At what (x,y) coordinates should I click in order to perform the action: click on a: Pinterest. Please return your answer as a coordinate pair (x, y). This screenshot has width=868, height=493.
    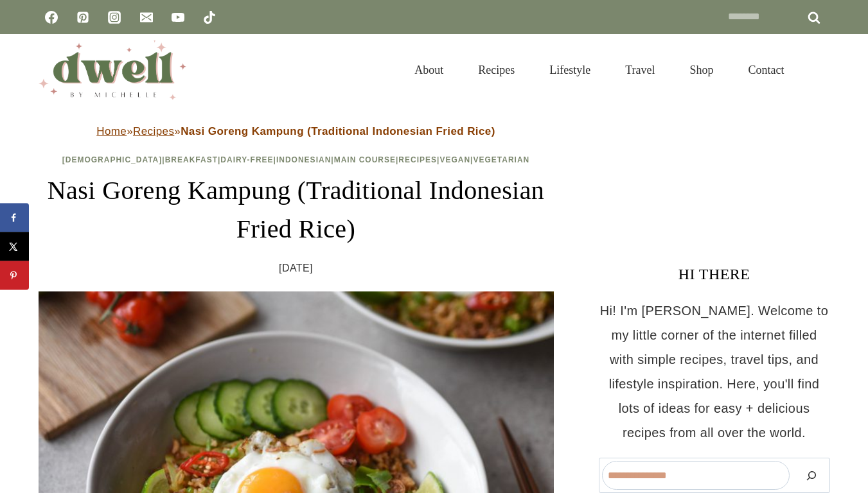
    Looking at the image, I should click on (83, 18).